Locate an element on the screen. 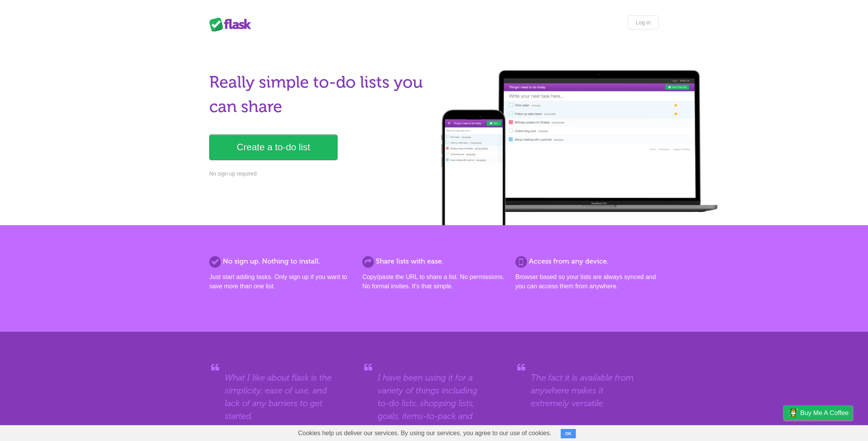 The height and width of the screenshot is (441, 868). span: Buy me a coffee is located at coordinates (824, 413).